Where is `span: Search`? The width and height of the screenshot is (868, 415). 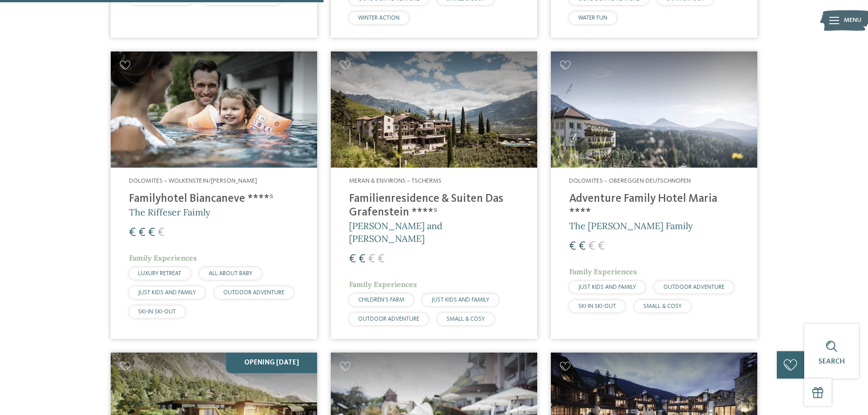 span: Search is located at coordinates (832, 361).